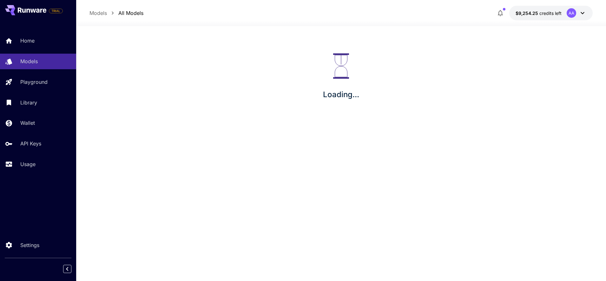 This screenshot has height=281, width=606. Describe the element at coordinates (56, 11) in the screenshot. I see `span: Add your payment card to enable full platform functionality.` at that location.